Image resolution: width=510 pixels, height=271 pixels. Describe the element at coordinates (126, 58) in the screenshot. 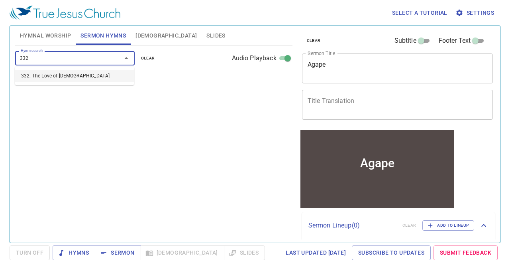

I see `button: Close` at that location.